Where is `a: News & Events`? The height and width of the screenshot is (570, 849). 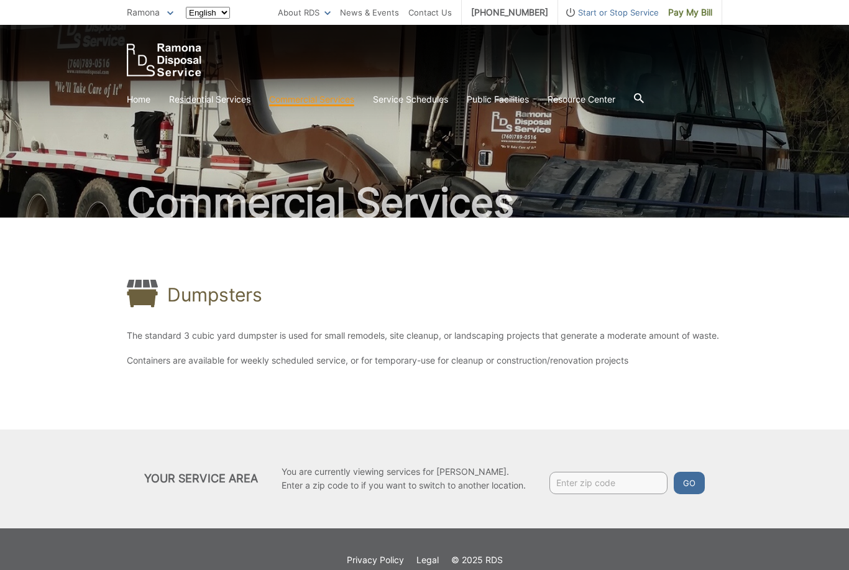 a: News & Events is located at coordinates (369, 12).